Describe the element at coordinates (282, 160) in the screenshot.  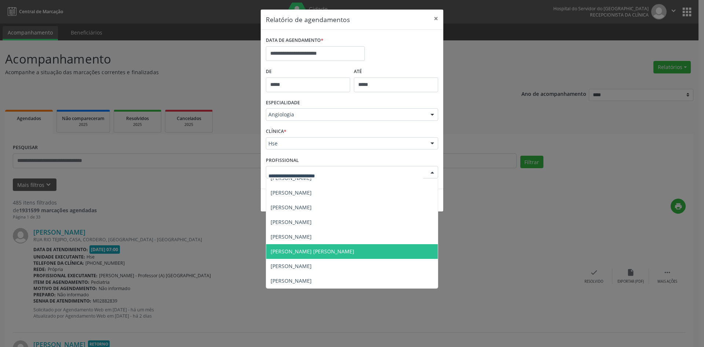
I see `label: PROFISSIONAL` at that location.